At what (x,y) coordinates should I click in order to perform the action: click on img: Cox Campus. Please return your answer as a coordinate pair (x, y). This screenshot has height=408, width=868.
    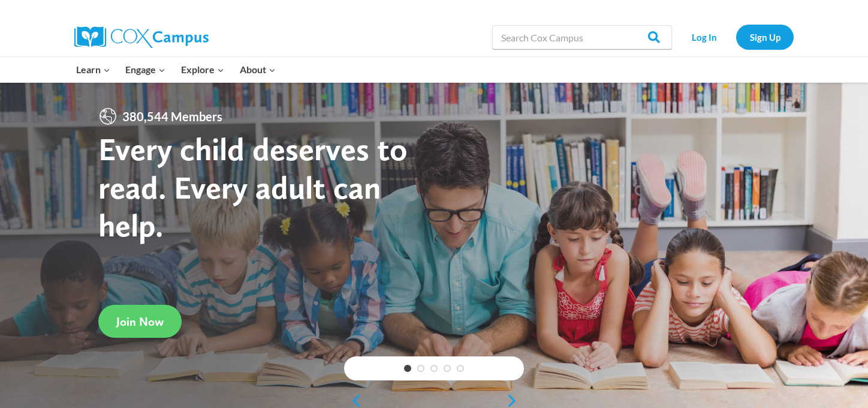
    Looking at the image, I should click on (141, 37).